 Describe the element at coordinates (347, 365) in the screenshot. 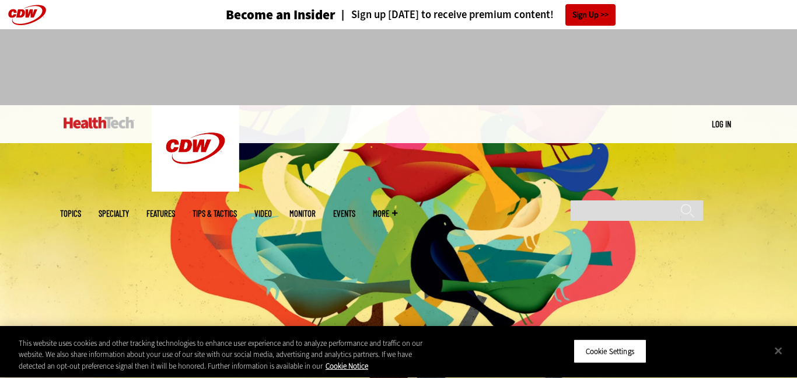

I see `a: More information about your privacy` at that location.